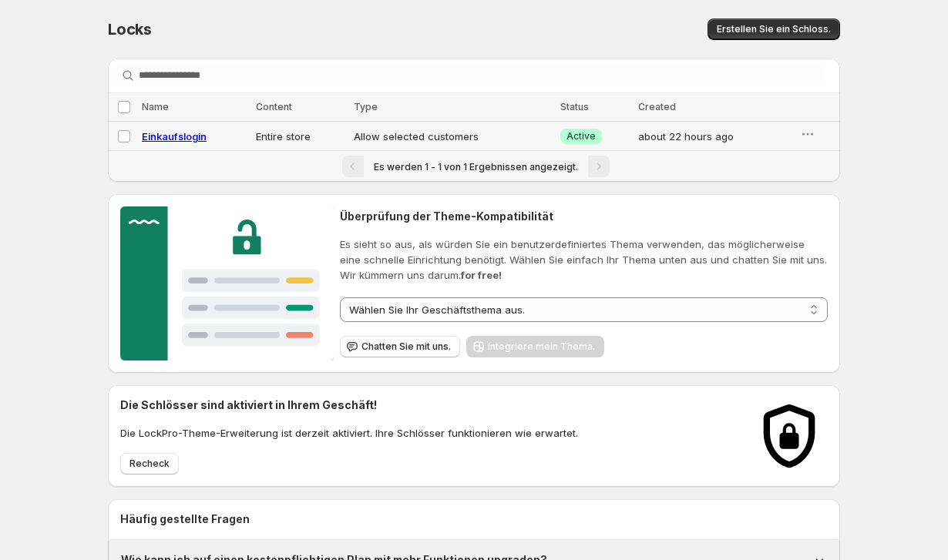 The width and height of the screenshot is (948, 560). I want to click on span: Es werden 1 - 1 von 1 Ergebnissen angezeigt., so click(476, 167).